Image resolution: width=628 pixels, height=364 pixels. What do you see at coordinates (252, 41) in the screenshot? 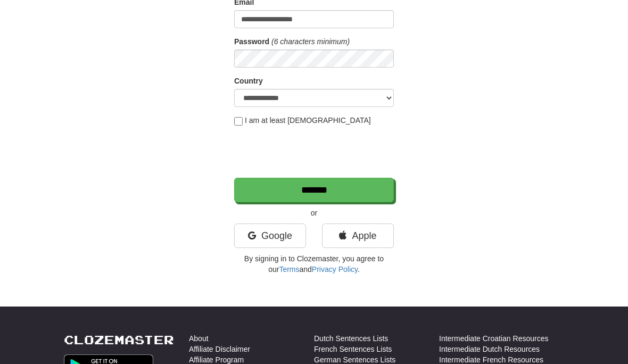
I see `label: Password` at bounding box center [252, 41].